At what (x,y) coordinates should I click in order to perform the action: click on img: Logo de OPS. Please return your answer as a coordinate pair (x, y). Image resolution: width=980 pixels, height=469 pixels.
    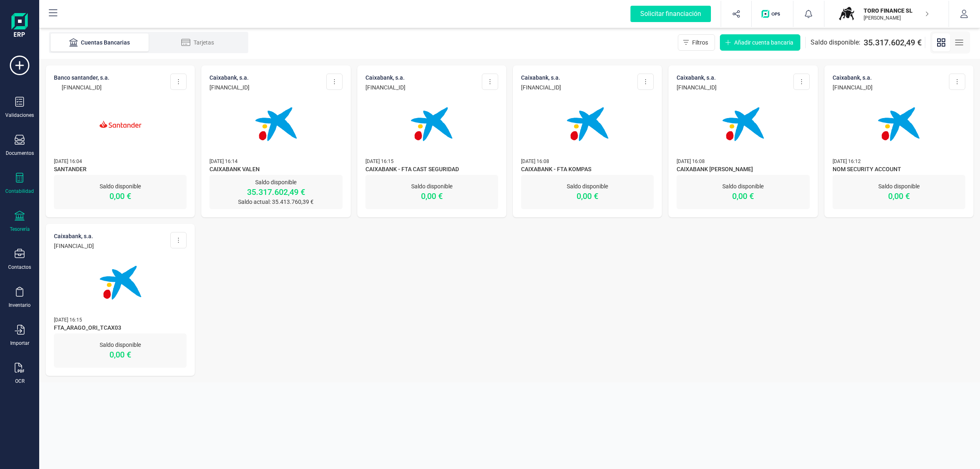
    Looking at the image, I should click on (773, 14).